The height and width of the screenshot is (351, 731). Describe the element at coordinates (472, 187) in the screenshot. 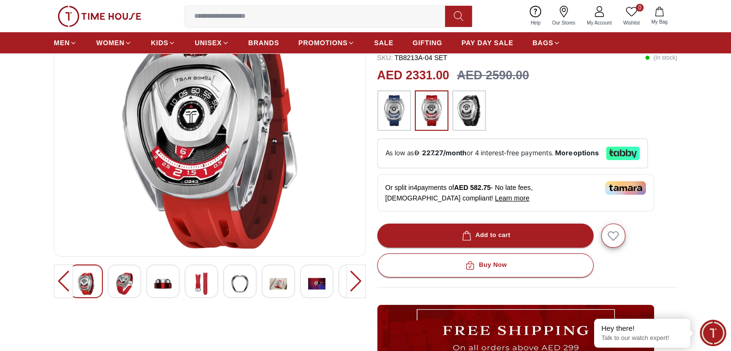

I see `span: AED 582.75` at that location.